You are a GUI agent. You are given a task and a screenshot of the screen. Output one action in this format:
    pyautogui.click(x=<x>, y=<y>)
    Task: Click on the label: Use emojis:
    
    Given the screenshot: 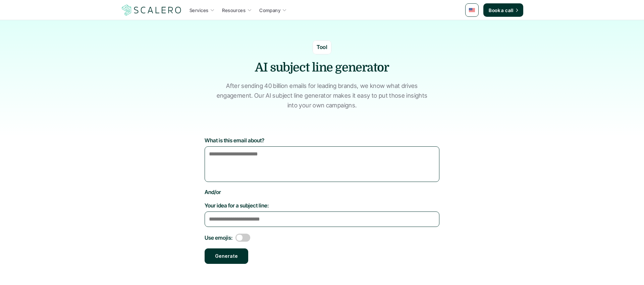 What is the action you would take?
    pyautogui.click(x=218, y=237)
    